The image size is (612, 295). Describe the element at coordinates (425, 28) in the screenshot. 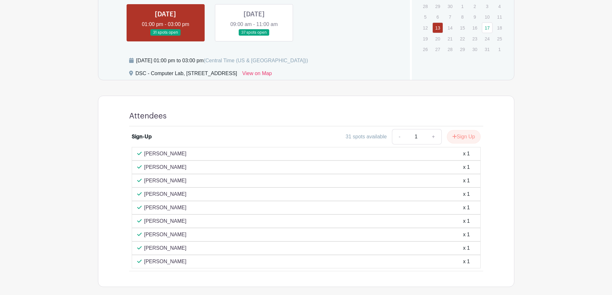

I see `p: 12` at that location.